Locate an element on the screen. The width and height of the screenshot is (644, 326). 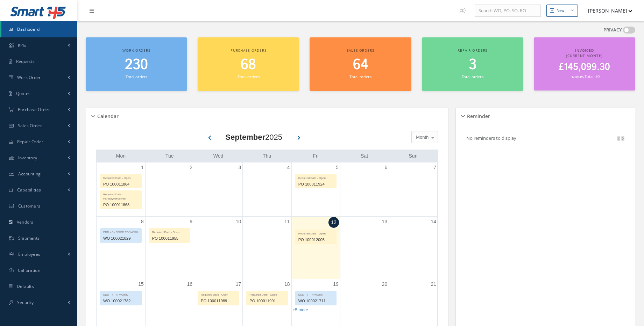
a: Dashboard is located at coordinates (39, 29).